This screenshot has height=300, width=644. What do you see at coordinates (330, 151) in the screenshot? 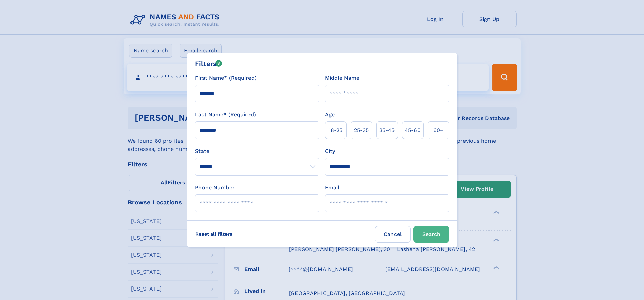
I see `label: City` at bounding box center [330, 151].